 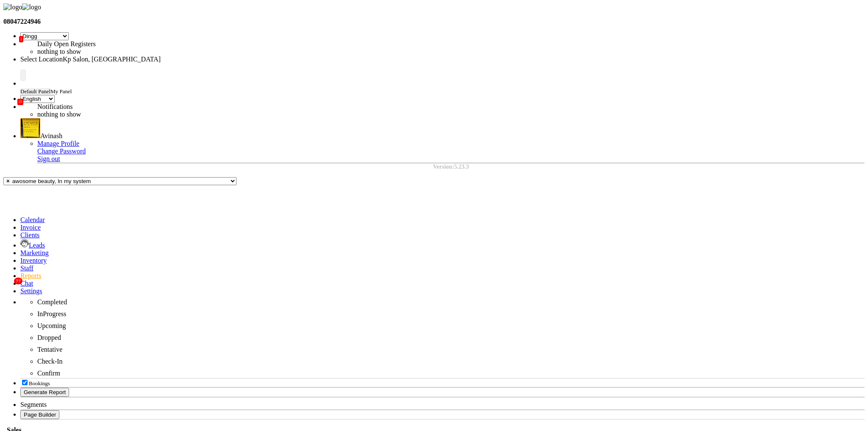 I want to click on span: Tentative, so click(x=50, y=349).